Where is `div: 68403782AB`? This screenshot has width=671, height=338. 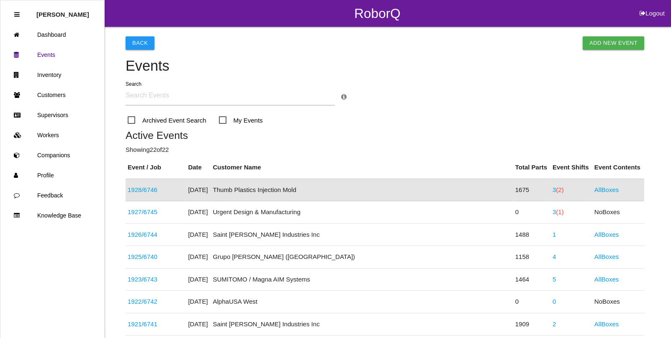 div: 68403782AB is located at coordinates (156, 324).